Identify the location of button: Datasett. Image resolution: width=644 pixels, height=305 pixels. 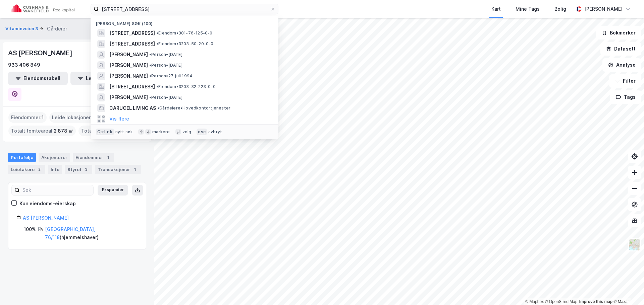
(621, 49).